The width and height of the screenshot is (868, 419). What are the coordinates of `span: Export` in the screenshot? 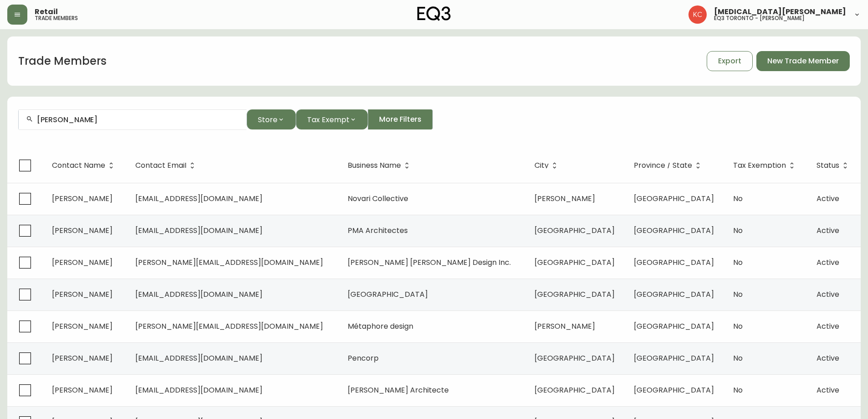 It's located at (730, 61).